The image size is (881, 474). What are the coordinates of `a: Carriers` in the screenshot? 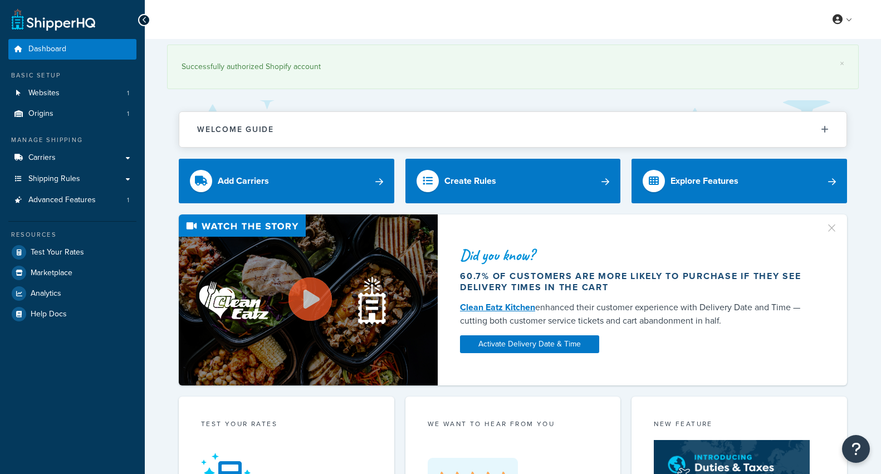 It's located at (72, 158).